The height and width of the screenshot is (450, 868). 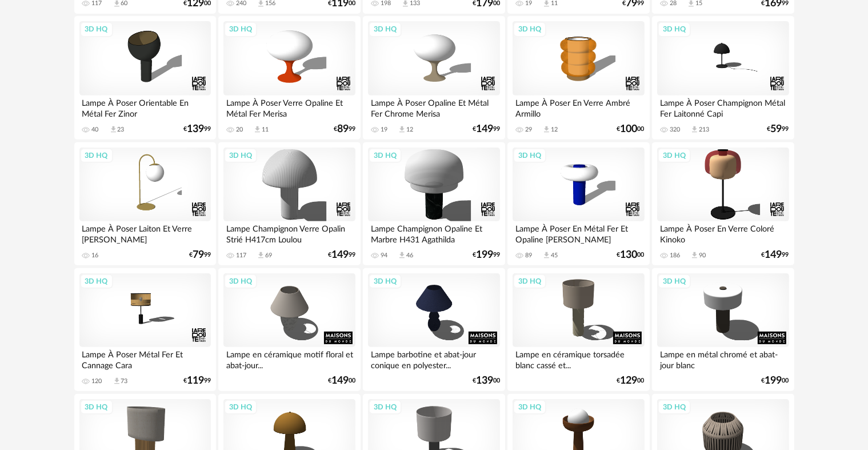 What do you see at coordinates (289, 78) in the screenshot?
I see `a: 3D HQ Lampe À Poser Verre Opaline Et Métal Fer Merisa 20 Download icon 11 €8999` at bounding box center [289, 78].